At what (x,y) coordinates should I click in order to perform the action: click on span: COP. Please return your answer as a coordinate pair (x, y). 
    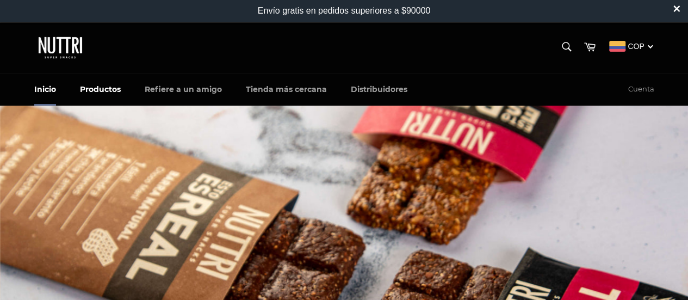
    Looking at the image, I should click on (636, 46).